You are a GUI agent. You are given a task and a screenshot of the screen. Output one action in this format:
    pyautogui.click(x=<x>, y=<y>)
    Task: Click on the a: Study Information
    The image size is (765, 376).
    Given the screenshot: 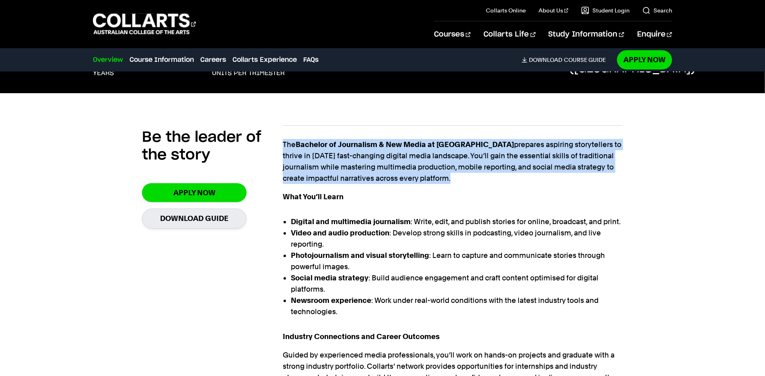 What is the action you would take?
    pyautogui.click(x=586, y=35)
    